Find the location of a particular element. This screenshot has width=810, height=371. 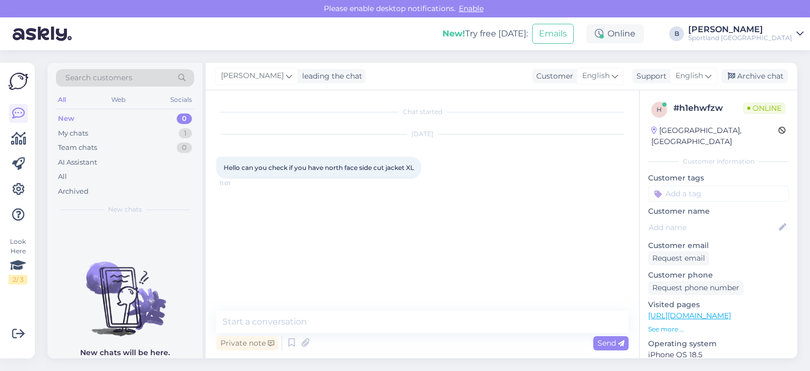

div: Support is located at coordinates (649, 76).